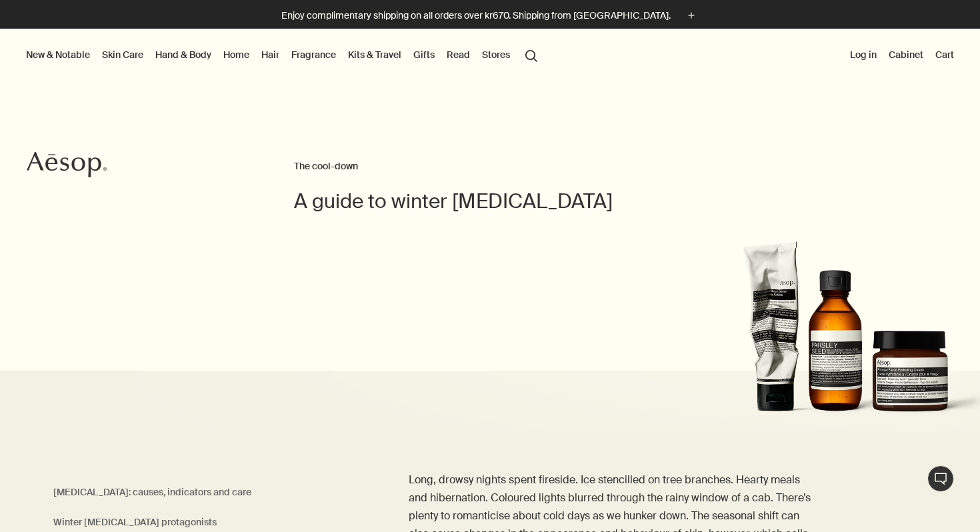  Describe the element at coordinates (458, 55) in the screenshot. I see `a: Read` at that location.